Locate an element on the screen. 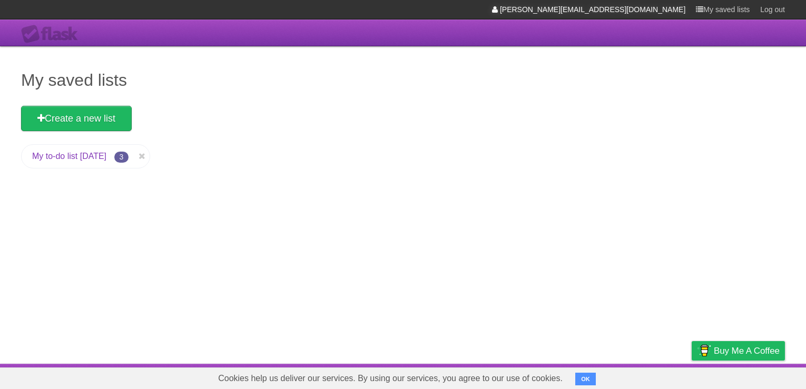  button: OK is located at coordinates (585, 379).